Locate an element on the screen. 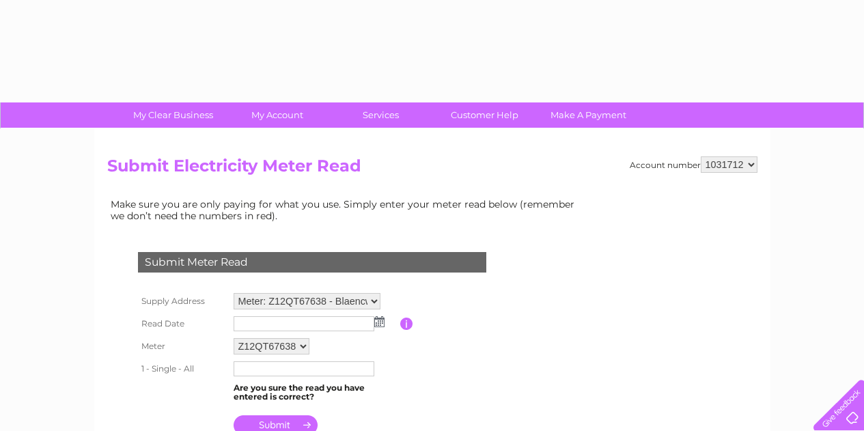  input: Information is located at coordinates (406, 324).